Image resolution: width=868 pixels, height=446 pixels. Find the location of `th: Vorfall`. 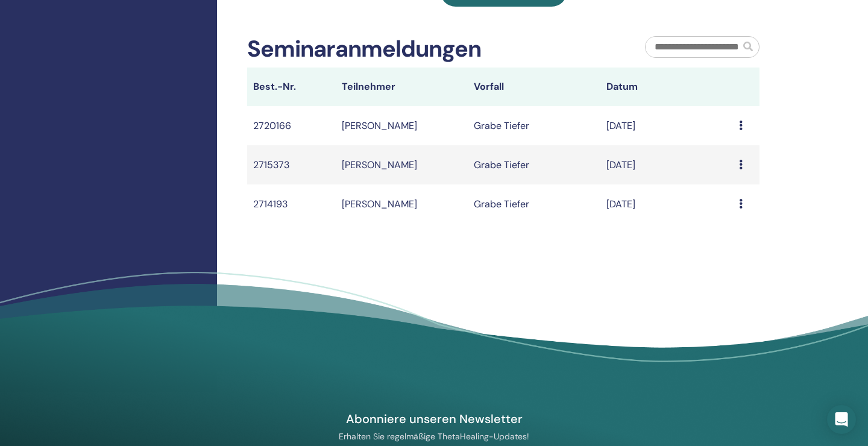

th: Vorfall is located at coordinates (534, 86).